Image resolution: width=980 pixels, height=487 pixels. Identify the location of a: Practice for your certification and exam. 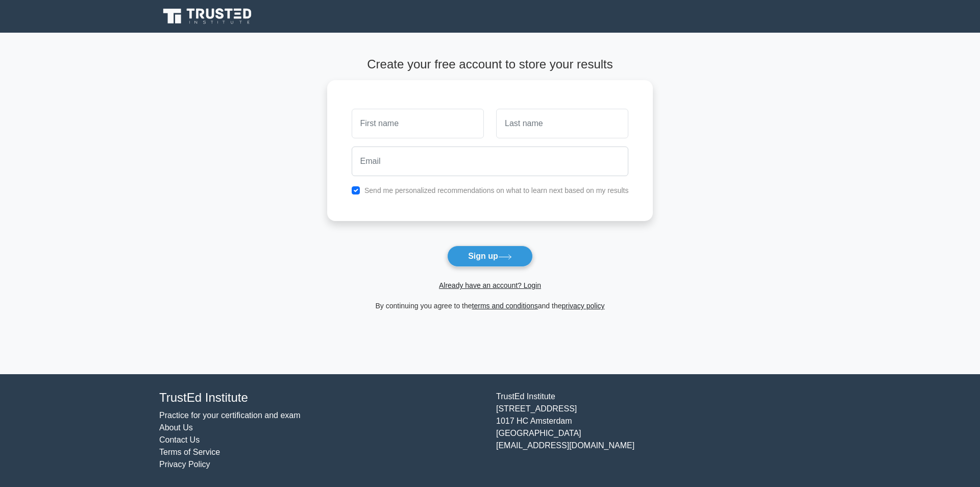
(230, 415).